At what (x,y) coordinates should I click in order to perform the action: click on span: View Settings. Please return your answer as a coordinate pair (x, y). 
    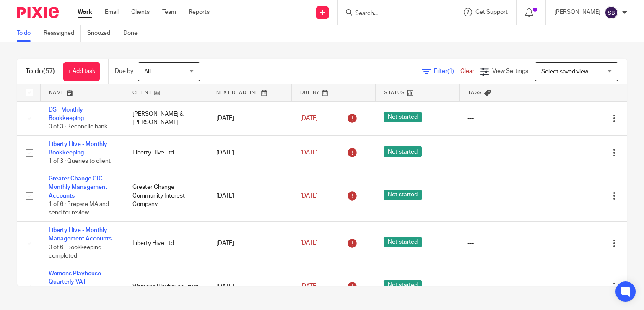
    Looking at the image, I should click on (510, 71).